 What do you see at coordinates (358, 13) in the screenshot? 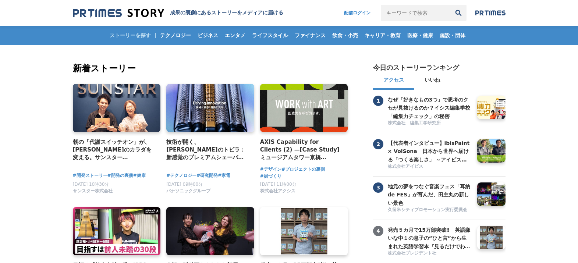
I see `a: 配信ログイン` at bounding box center [358, 13].